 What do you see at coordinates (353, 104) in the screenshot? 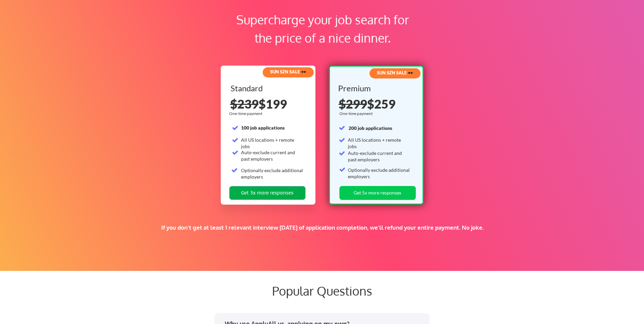
I see `s: $299` at bounding box center [353, 104].